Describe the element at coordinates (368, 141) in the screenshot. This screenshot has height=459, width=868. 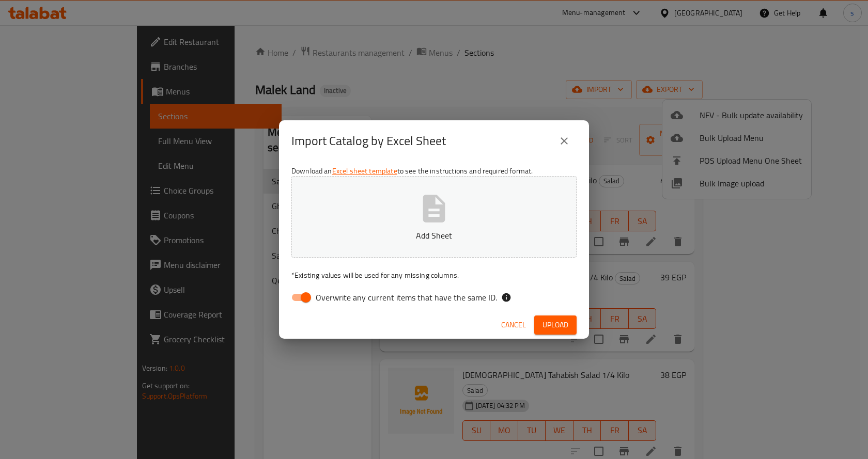
I see `h2: Import Catalog by Excel Sheet` at that location.